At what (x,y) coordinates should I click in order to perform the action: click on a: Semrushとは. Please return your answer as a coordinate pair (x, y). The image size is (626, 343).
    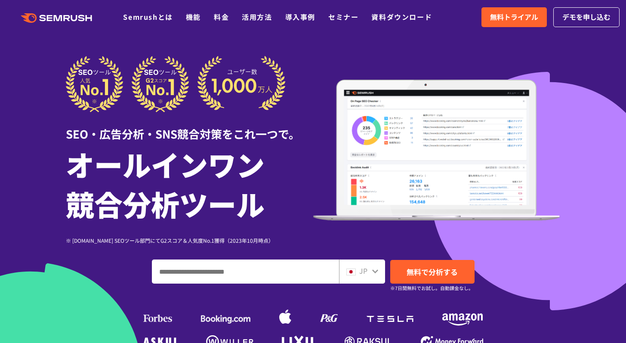
    Looking at the image, I should click on (147, 17).